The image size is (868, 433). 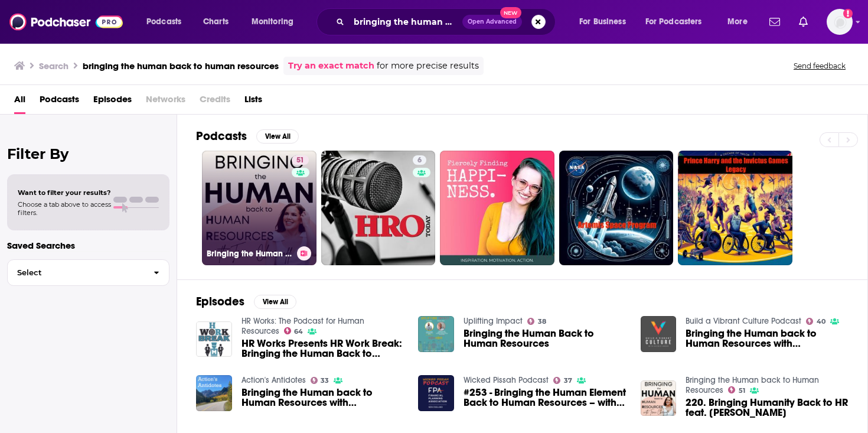 What do you see at coordinates (492, 22) in the screenshot?
I see `button: Open AdvancedNew` at bounding box center [492, 22].